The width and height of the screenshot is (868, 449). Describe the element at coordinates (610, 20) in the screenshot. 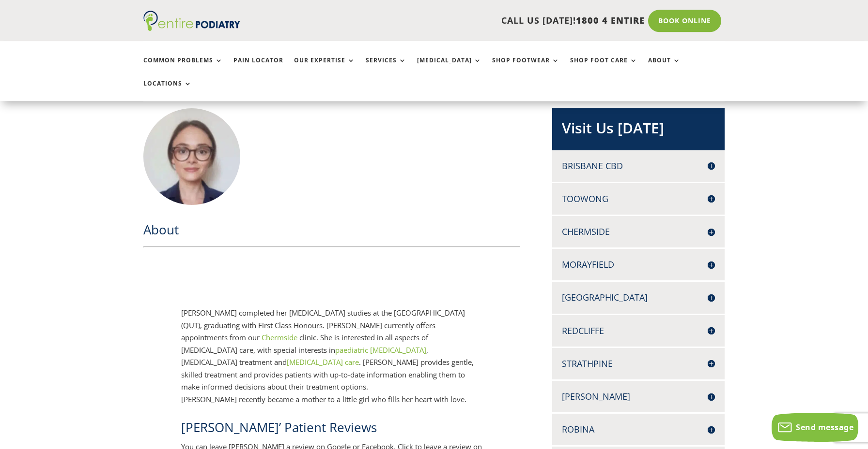

I see `span: 1800 4 ENTIRE` at that location.